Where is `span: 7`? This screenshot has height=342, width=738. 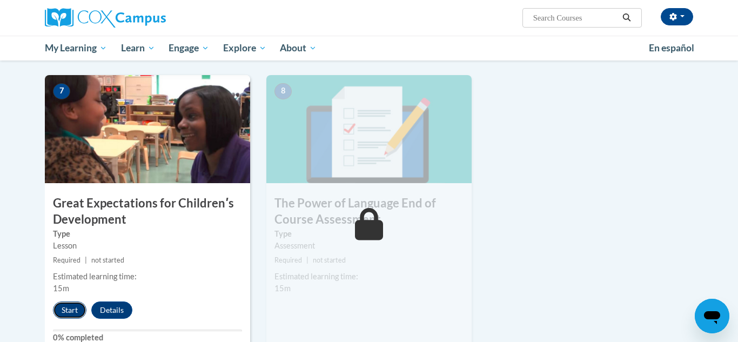 span: 7 is located at coordinates (62, 91).